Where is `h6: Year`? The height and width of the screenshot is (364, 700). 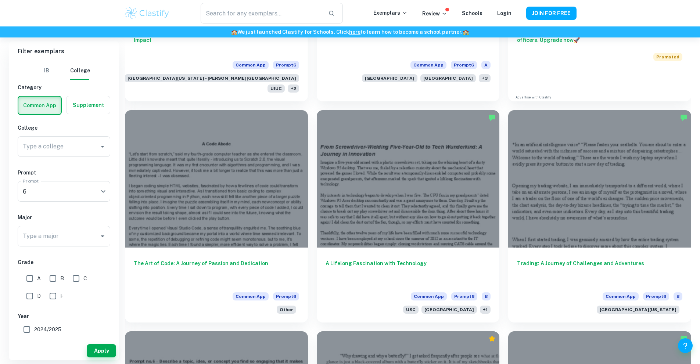 h6: Year is located at coordinates (64, 316).